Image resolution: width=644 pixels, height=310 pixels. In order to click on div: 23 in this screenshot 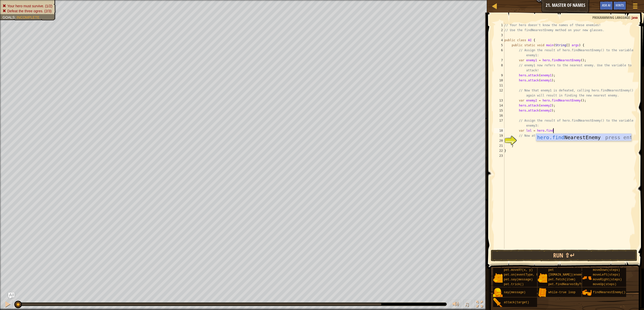, I will do `click(499, 156)`.